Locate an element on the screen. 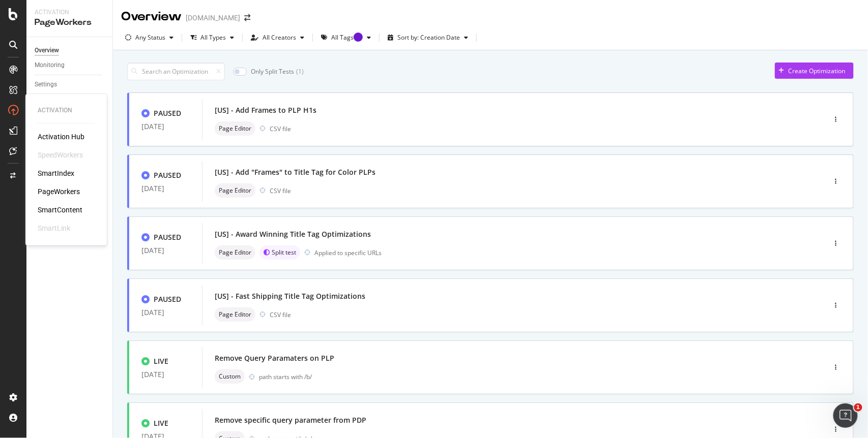  a: SpeedWorkers is located at coordinates (60, 155).